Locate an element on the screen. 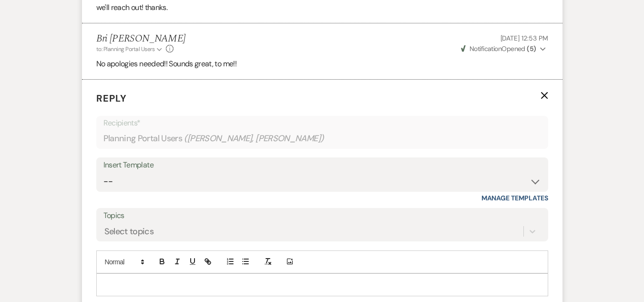 The width and height of the screenshot is (644, 302). a: Manage Templates is located at coordinates (515, 198).